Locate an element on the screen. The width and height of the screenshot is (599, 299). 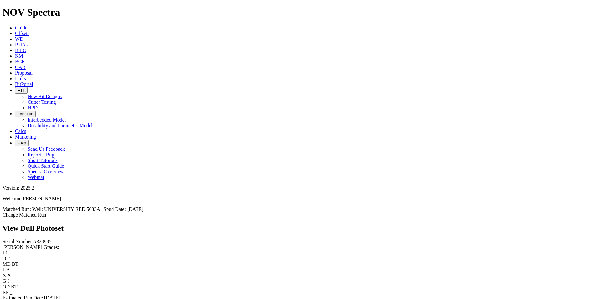
a: BCR is located at coordinates (20, 61).